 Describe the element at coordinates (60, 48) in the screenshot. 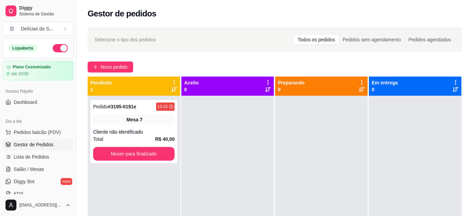

I see `button: Alterar Status` at that location.